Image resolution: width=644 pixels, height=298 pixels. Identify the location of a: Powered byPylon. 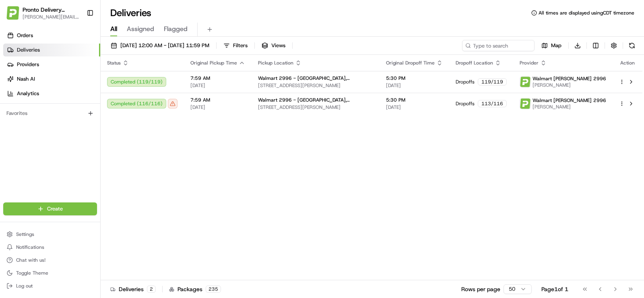
(77, 140).